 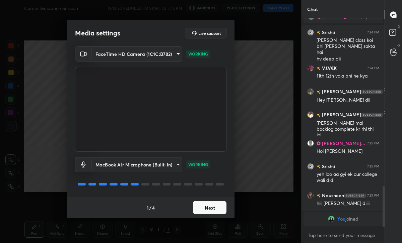 I want to click on h4: 4, so click(x=153, y=208).